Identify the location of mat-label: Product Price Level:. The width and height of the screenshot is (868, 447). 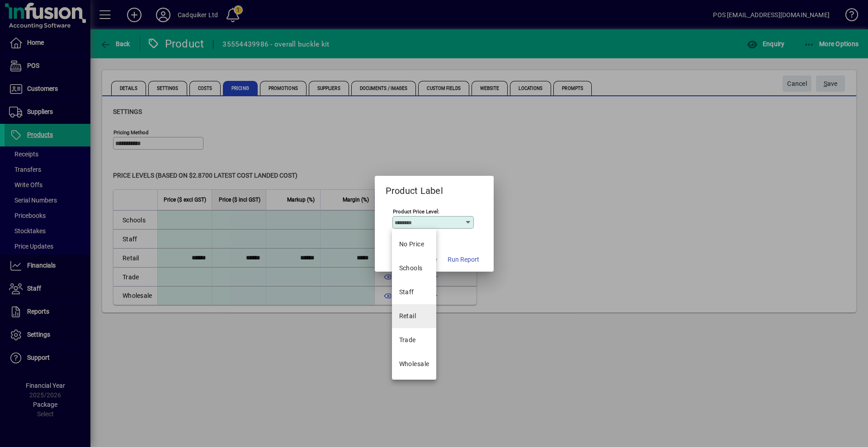
(416, 211).